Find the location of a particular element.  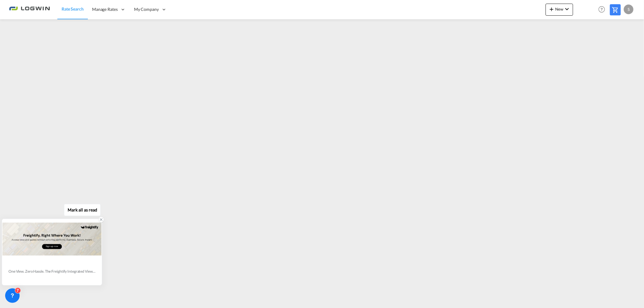

span: Manage Rates is located at coordinates (105, 9).